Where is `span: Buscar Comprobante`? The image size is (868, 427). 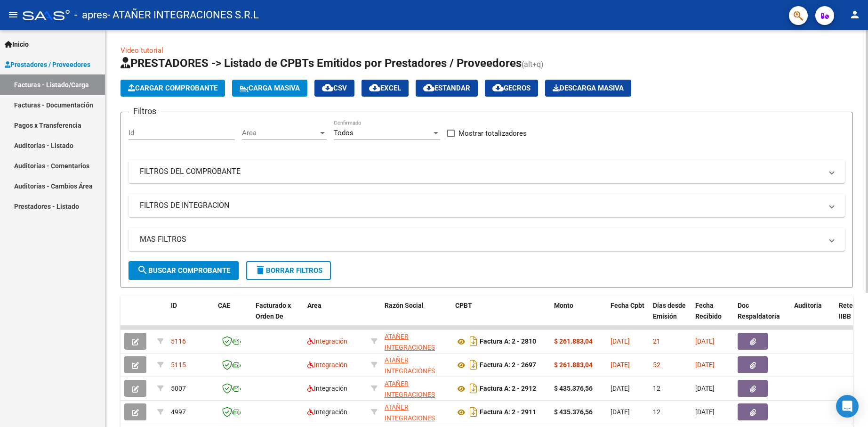
span: Buscar Comprobante is located at coordinates (183, 271).